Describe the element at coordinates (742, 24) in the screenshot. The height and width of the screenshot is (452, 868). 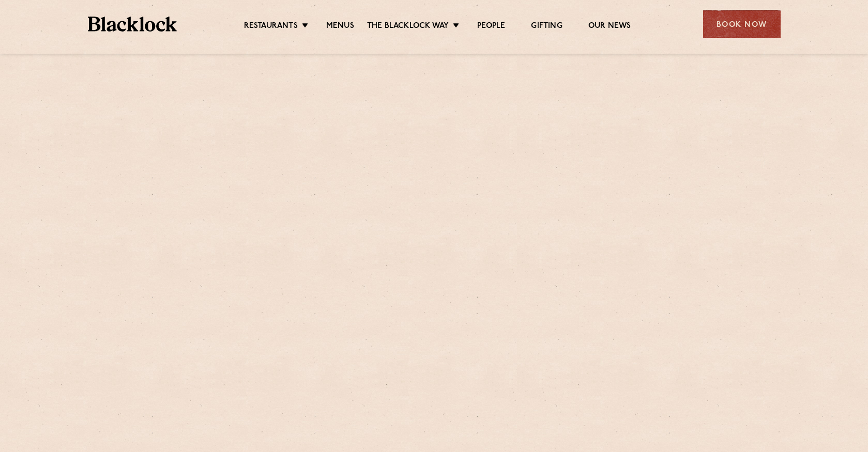
I see `div: Book Now` at that location.